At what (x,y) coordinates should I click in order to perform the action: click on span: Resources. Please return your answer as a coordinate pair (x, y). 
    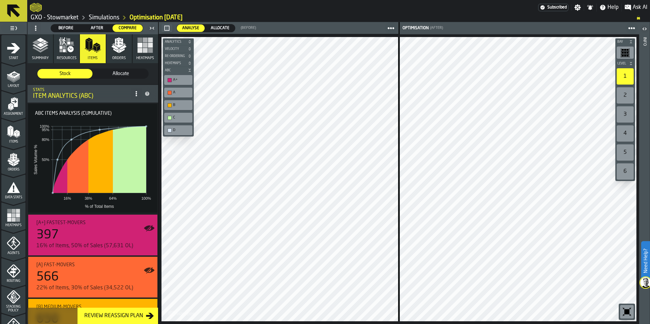
    Looking at the image, I should click on (67, 58).